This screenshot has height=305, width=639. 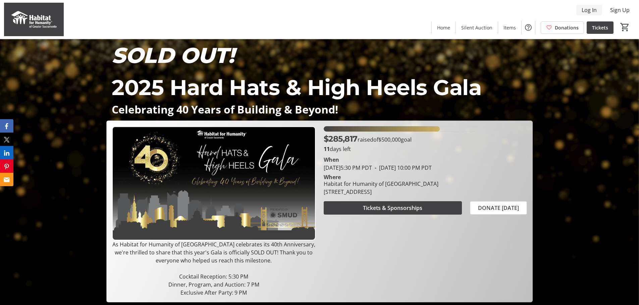 What do you see at coordinates (425, 149) in the screenshot?
I see `p: days left` at bounding box center [425, 149].